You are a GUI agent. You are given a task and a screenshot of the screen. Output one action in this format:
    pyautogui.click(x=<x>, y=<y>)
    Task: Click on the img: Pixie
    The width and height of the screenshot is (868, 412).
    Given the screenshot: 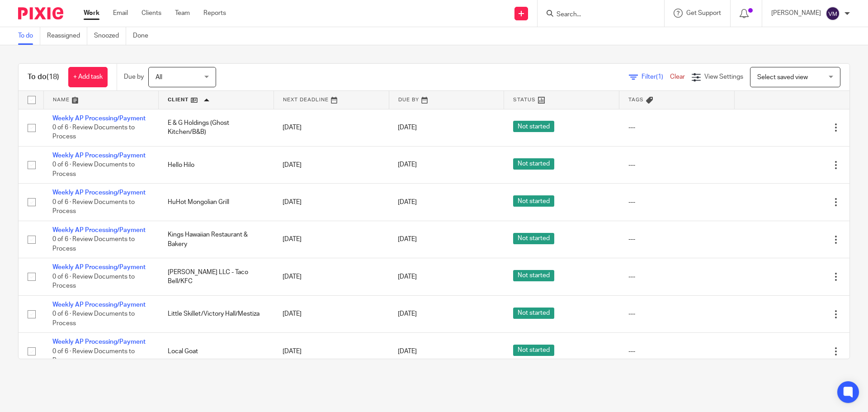 What is the action you would take?
    pyautogui.click(x=41, y=13)
    